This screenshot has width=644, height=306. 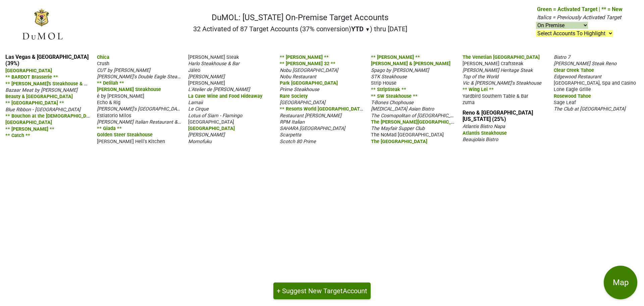 What do you see at coordinates (389, 77) in the screenshot?
I see `span: STK Steakhouse` at bounding box center [389, 77].